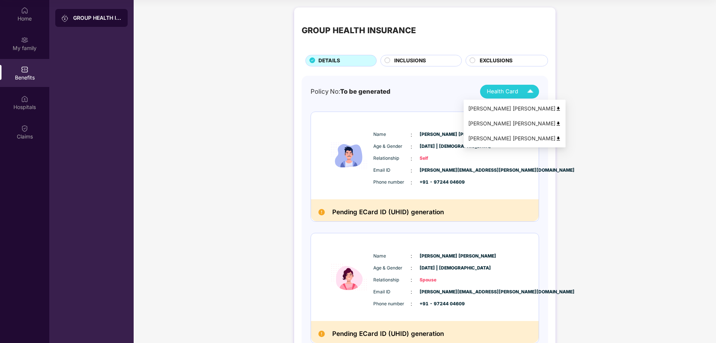 This screenshot has height=343, width=716. What do you see at coordinates (438, 158) in the screenshot?
I see `span: Self` at bounding box center [438, 158].